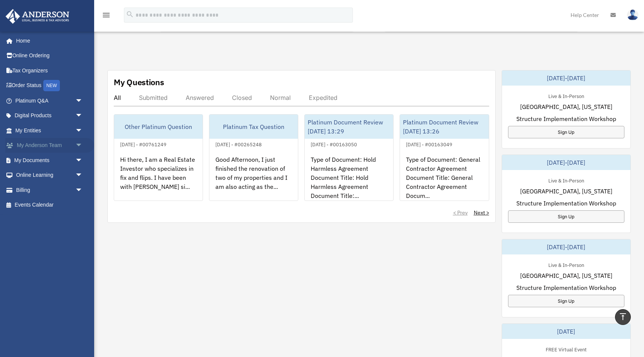 Image resolution: width=644 pixels, height=357 pixels. Describe the element at coordinates (253, 126) in the screenshot. I see `div: Platinum Tax Question` at that location.